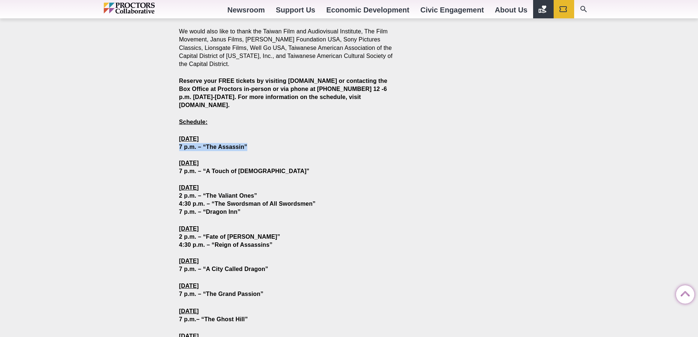 The width and height of the screenshot is (698, 337). Describe the element at coordinates (221, 293) in the screenshot. I see `strong: 7 p.m. – “The Grand Passion”` at that location.